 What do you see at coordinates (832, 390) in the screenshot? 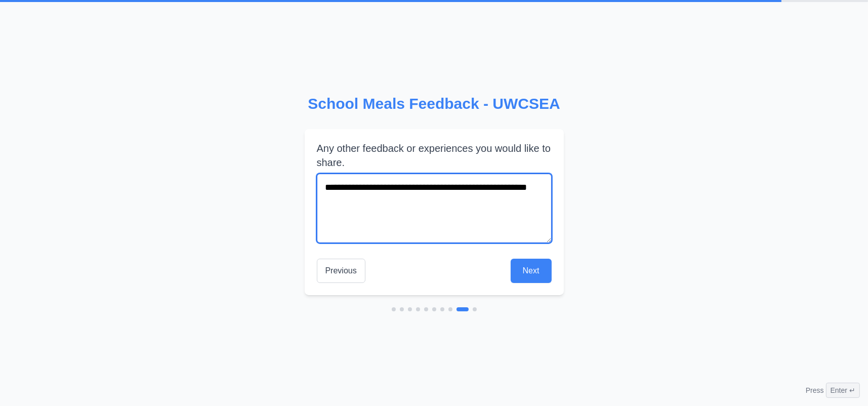
I see `div: Press` at bounding box center [832, 390].